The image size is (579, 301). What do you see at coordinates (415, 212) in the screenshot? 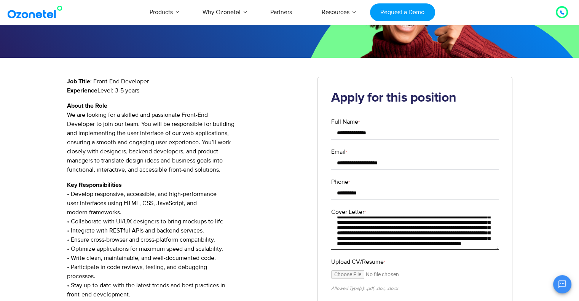
I see `label: Cover Letter` at bounding box center [415, 212].